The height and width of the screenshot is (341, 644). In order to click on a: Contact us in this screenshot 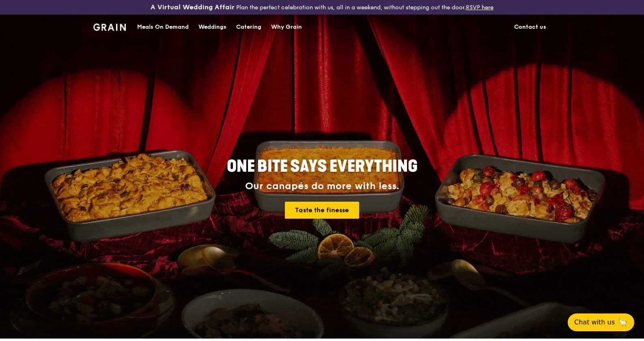, I will do `click(530, 27)`.